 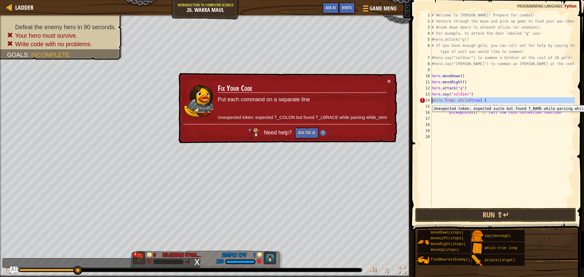 What do you see at coordinates (220, 262) in the screenshot?
I see `div: 200` at bounding box center [220, 262].